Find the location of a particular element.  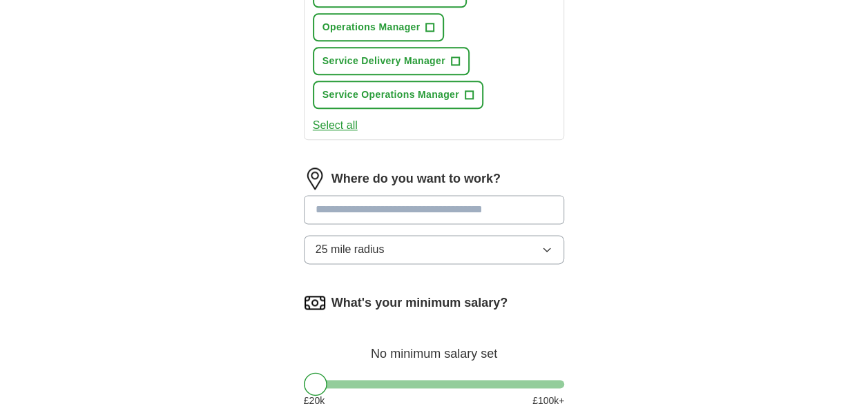

span: Operations Manager is located at coordinates (371, 27).